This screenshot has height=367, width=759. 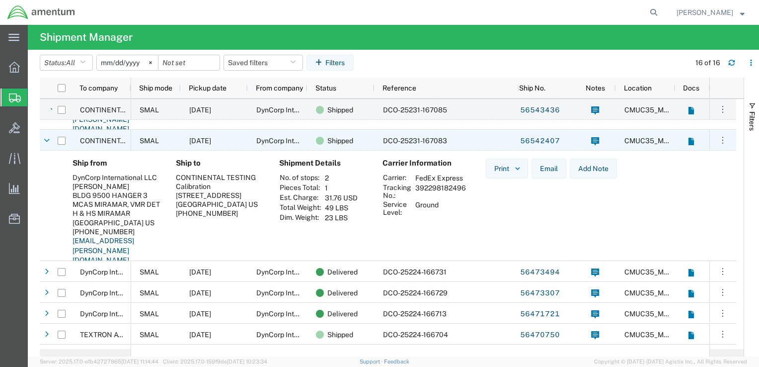 I want to click on img: dropdown, so click(x=518, y=168).